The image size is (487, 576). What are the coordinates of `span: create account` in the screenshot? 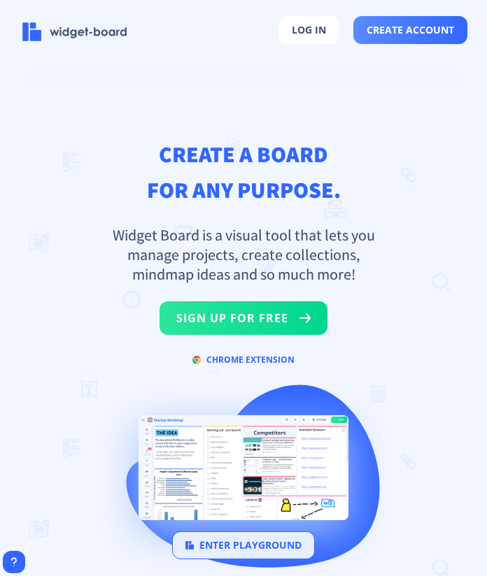 It's located at (410, 30).